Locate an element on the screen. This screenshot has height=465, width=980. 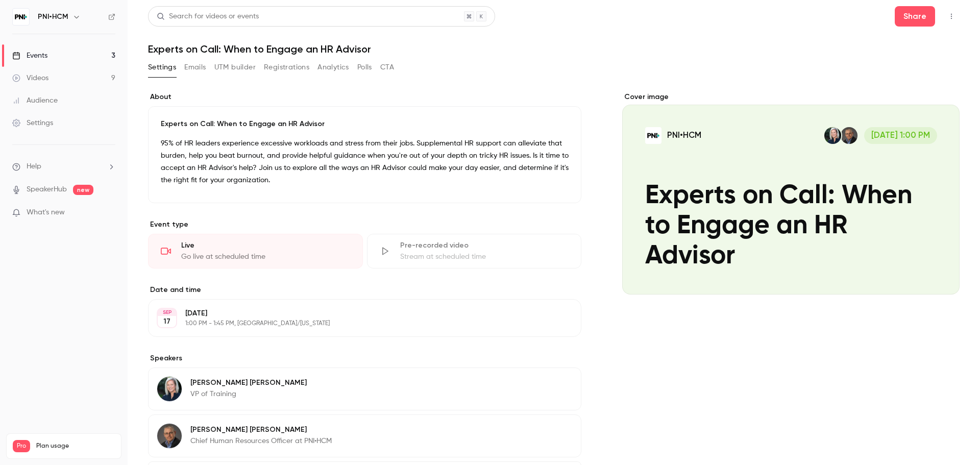
button: Share is located at coordinates (914, 16).